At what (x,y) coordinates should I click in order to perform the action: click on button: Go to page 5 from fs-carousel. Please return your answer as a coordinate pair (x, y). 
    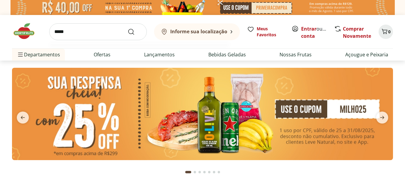
    Looking at the image, I should click on (210, 173).